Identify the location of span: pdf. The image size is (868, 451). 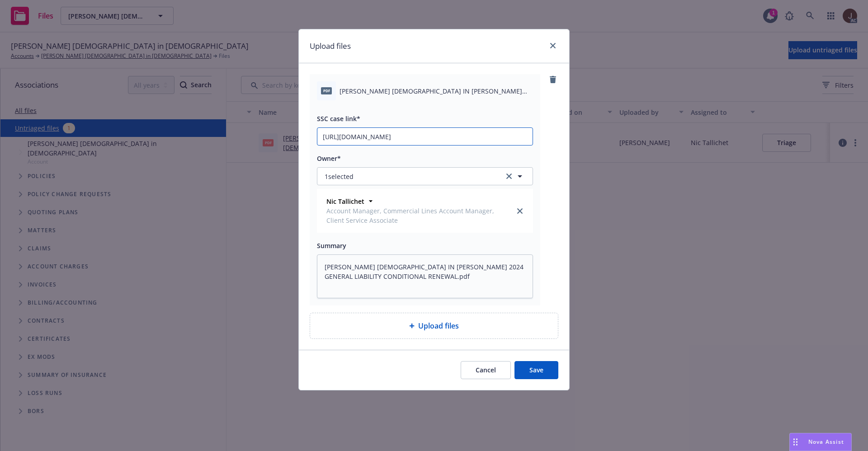
(326, 90).